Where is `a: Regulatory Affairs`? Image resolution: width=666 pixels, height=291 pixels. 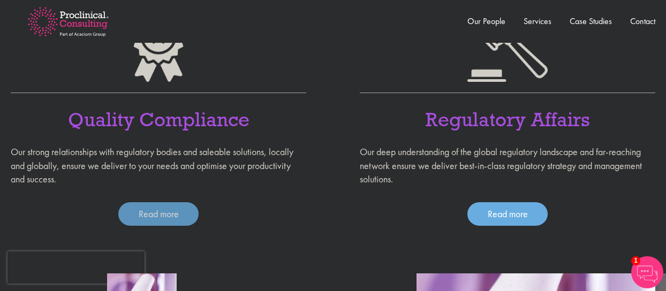 a: Regulatory Affairs is located at coordinates (508, 119).